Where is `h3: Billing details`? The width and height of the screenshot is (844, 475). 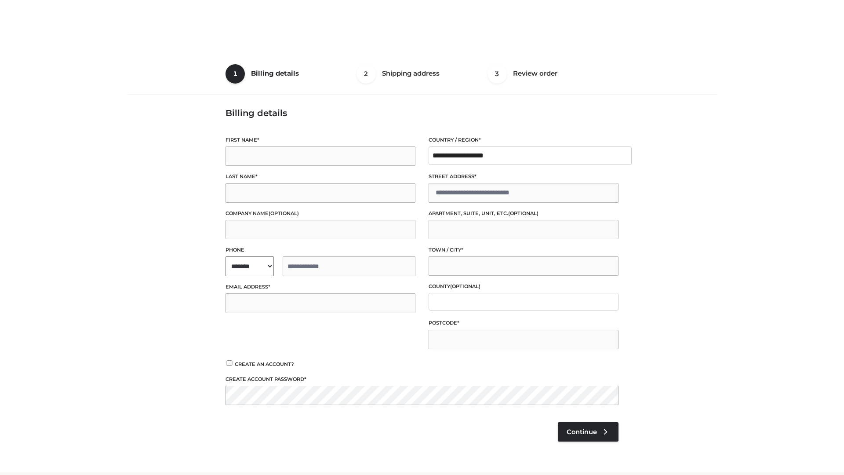 h3: Billing details is located at coordinates (422, 113).